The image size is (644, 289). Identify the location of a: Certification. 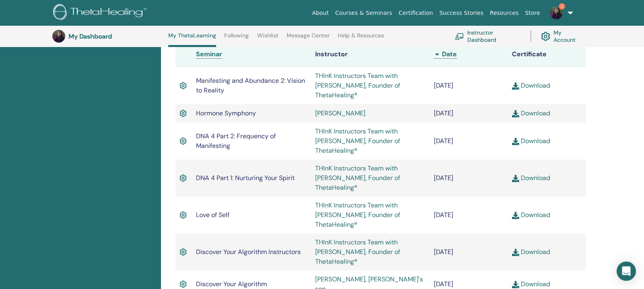
(416, 13).